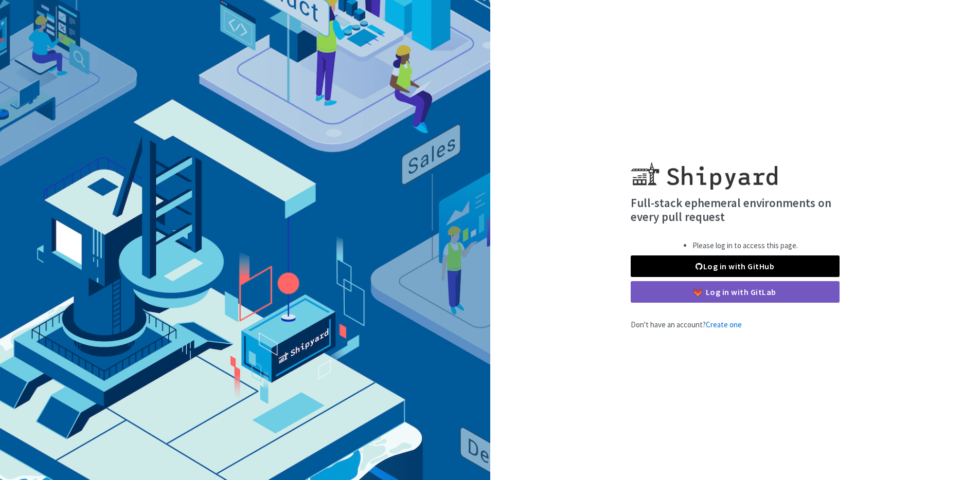  What do you see at coordinates (735, 267) in the screenshot?
I see `a: Log in with GitHub` at bounding box center [735, 267].